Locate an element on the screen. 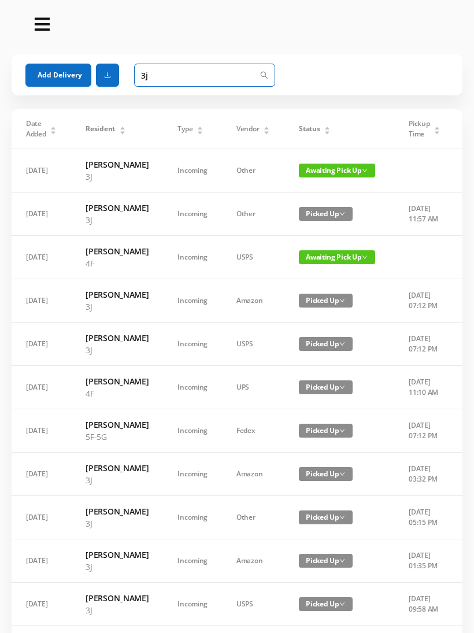  button: icon: download is located at coordinates (108, 75).